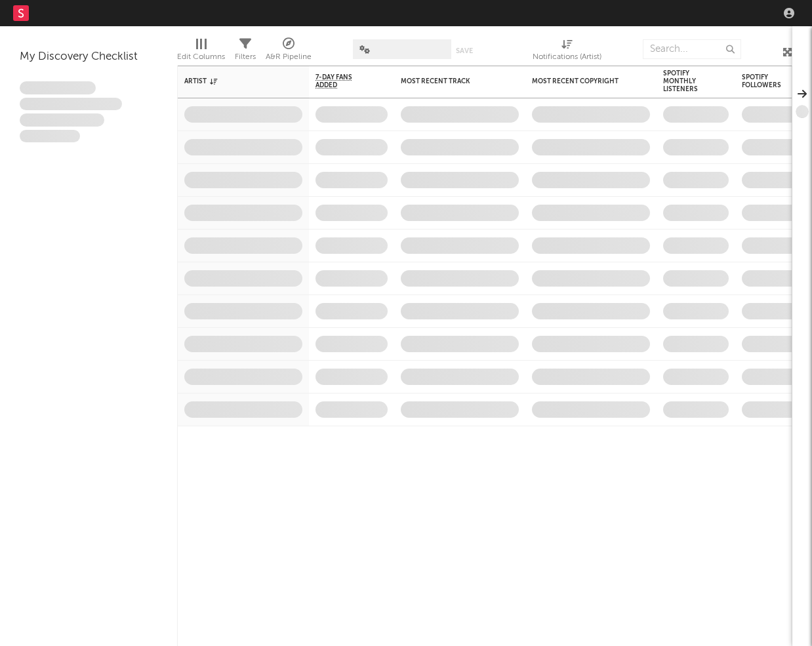 The width and height of the screenshot is (812, 646). Describe the element at coordinates (465, 51) in the screenshot. I see `button: Save` at that location.